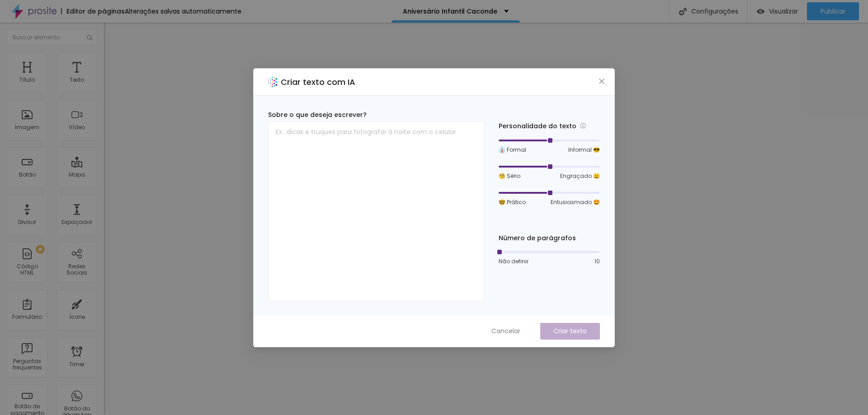 The width and height of the screenshot is (868, 415). What do you see at coordinates (77, 175) in the screenshot?
I see `div: Mapa` at bounding box center [77, 175].